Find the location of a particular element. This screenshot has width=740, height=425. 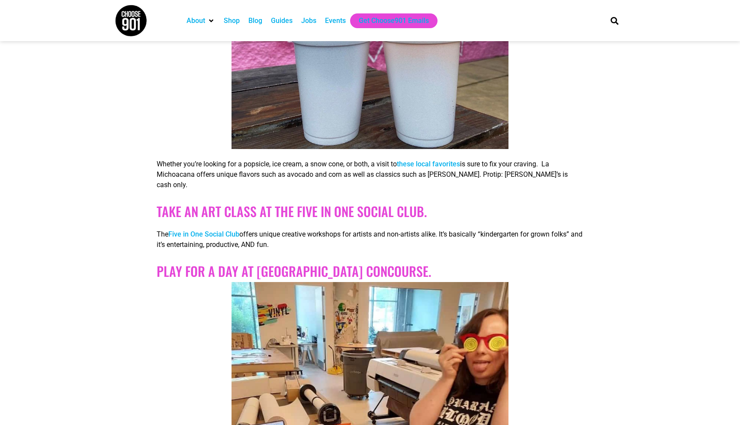

a: Guides is located at coordinates (282, 21).